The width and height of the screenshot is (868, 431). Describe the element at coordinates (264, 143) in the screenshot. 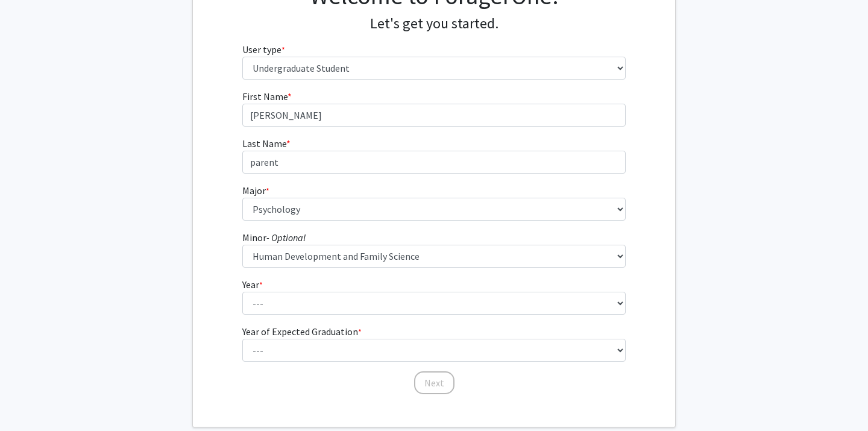

I see `span: Last Name` at that location.